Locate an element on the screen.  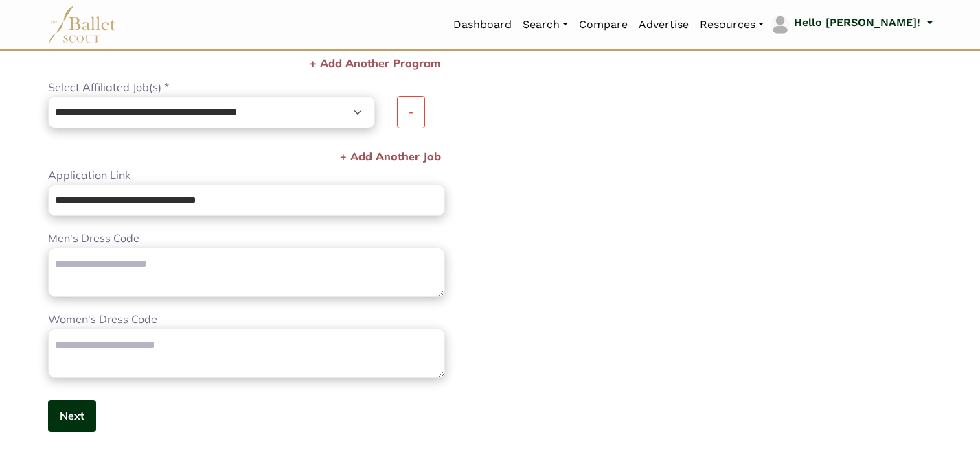
button: + Add Another Job is located at coordinates (390, 157).